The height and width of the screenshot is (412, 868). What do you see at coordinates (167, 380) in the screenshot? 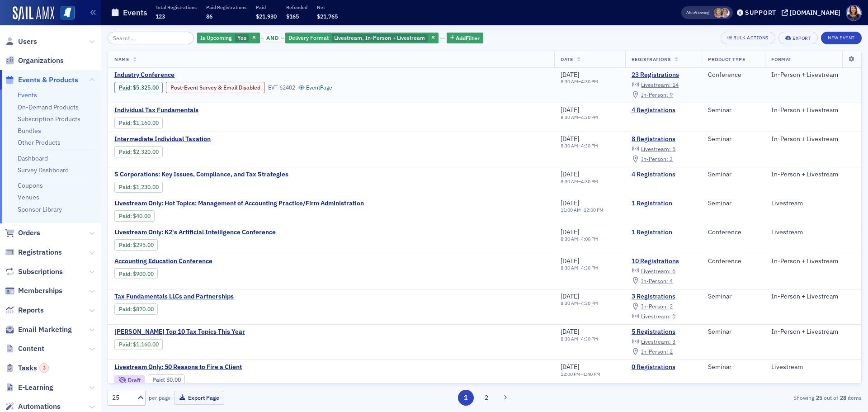
I see `div: Paid: 0 - $0` at bounding box center [167, 380].